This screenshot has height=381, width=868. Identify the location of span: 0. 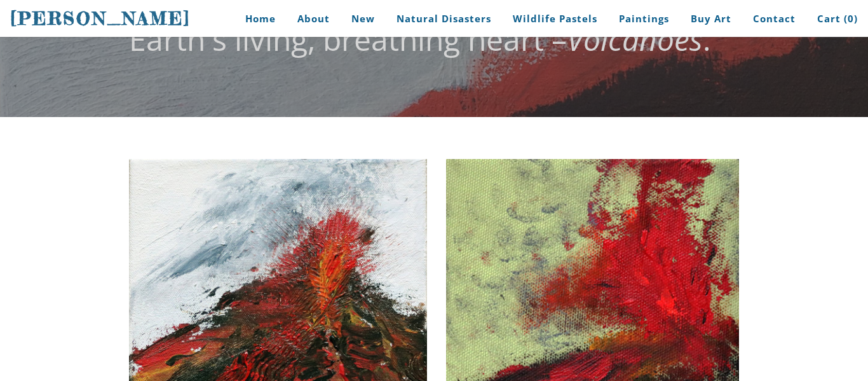
(850, 19).